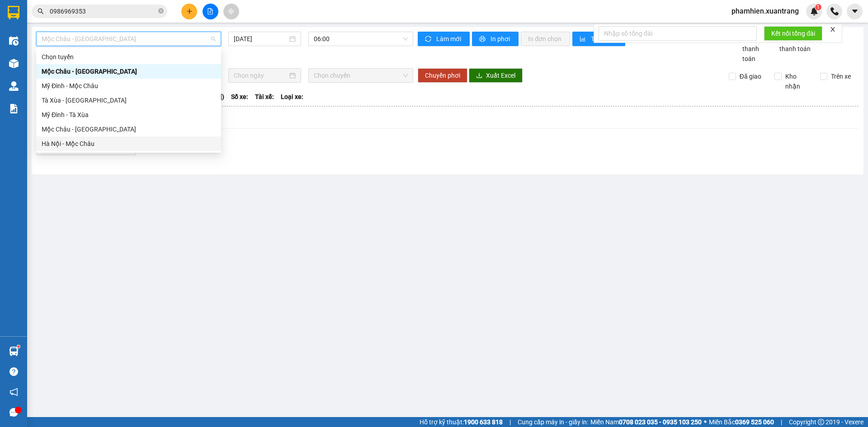 Image resolution: width=868 pixels, height=427 pixels. I want to click on span: question-circle, so click(14, 372).